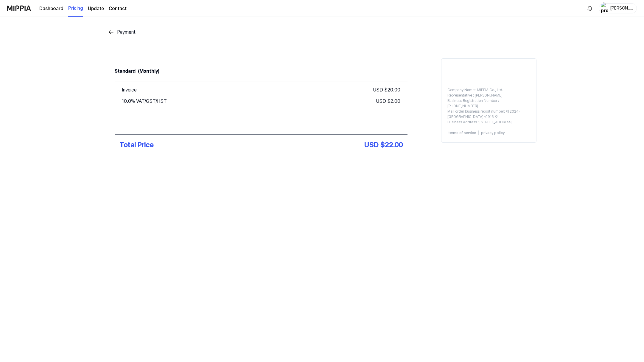 The image size is (644, 362). What do you see at coordinates (111, 32) in the screenshot?
I see `img: 뒤로가기` at bounding box center [111, 32].